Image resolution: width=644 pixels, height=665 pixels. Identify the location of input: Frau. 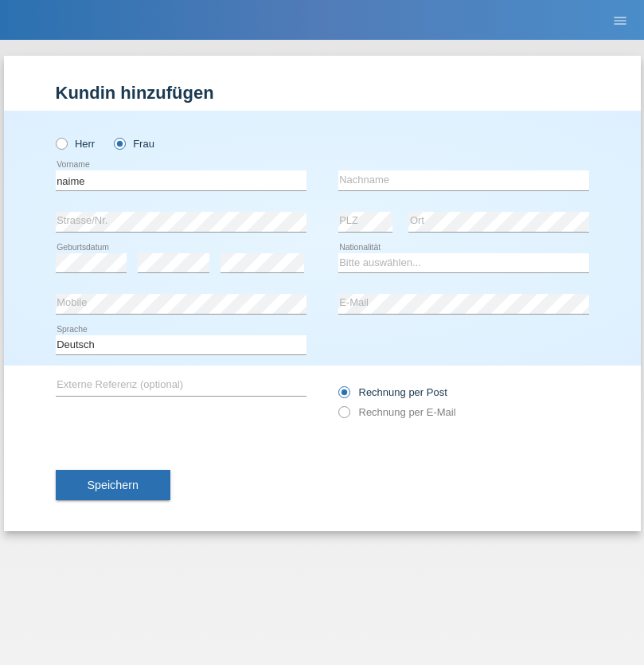
(118, 142).